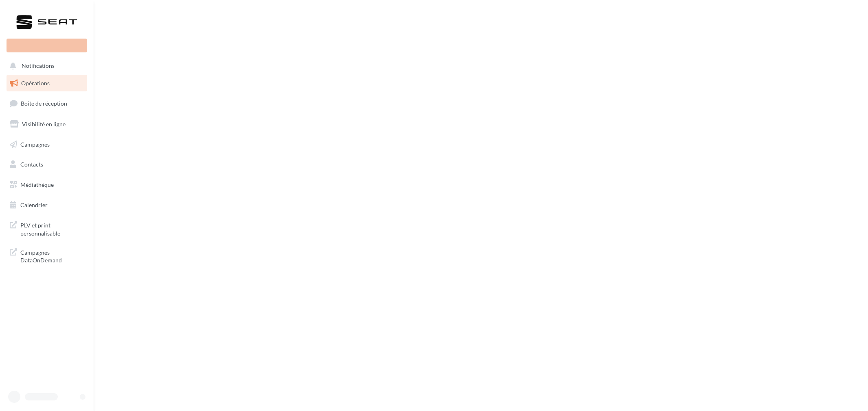  What do you see at coordinates (47, 185) in the screenshot?
I see `a: Médiathèque` at bounding box center [47, 185].